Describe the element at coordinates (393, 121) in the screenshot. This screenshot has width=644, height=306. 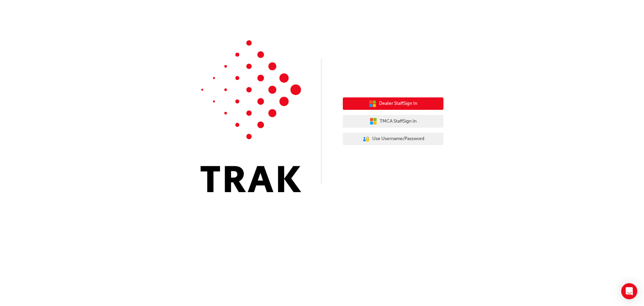
I see `button: TMCA StaffSign In` at that location.